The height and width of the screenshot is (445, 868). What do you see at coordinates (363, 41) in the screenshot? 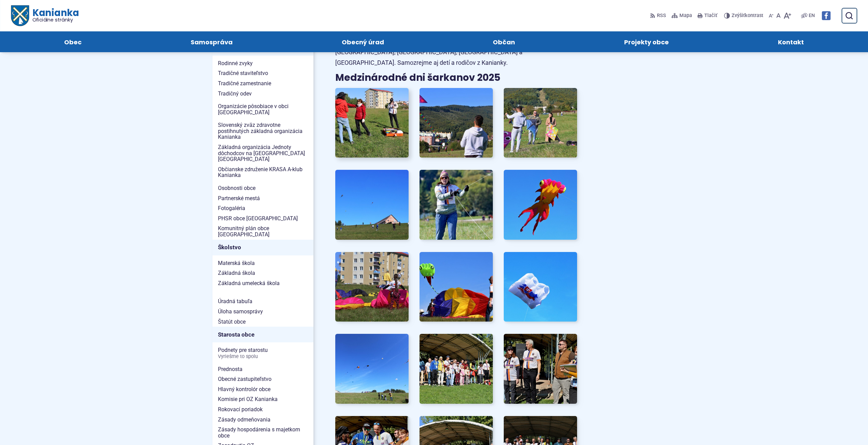
I see `a: Obecný úrad` at bounding box center [363, 41].